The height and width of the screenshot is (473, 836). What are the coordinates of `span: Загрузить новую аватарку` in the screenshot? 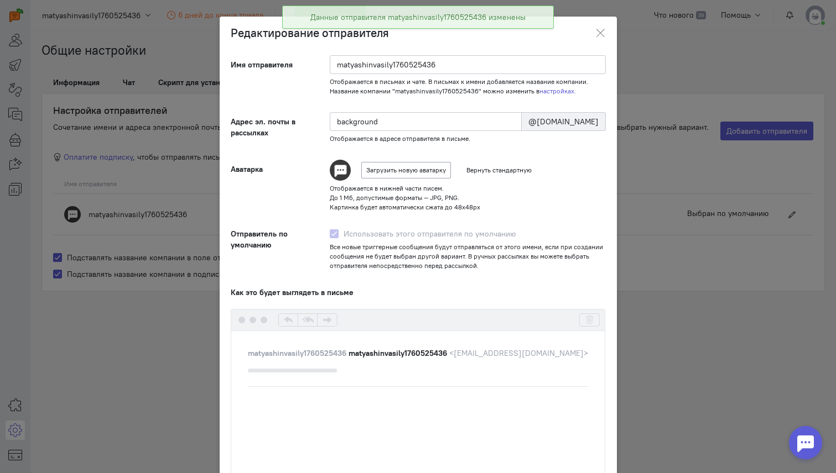 It's located at (406, 170).